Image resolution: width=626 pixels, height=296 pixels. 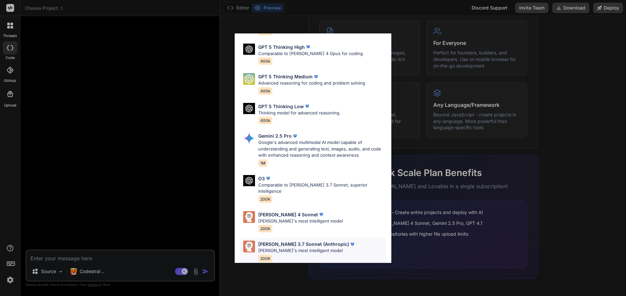 What do you see at coordinates (261, 178) in the screenshot?
I see `p: O3` at bounding box center [261, 178].